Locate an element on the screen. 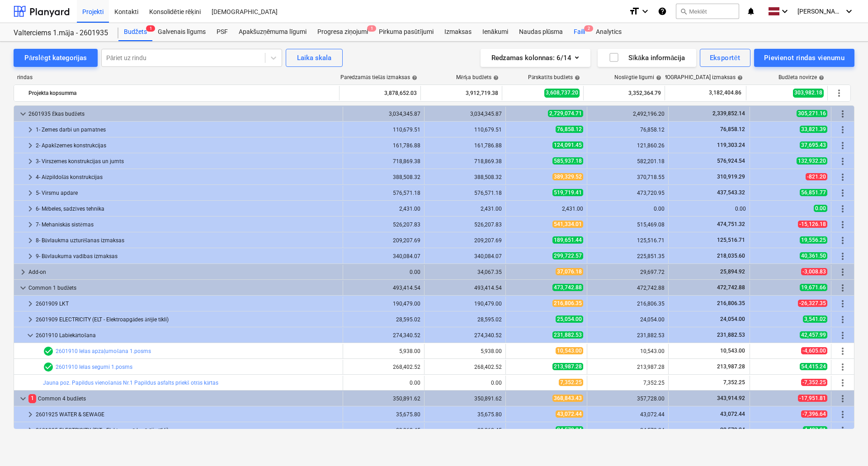 This screenshot has height=466, width=868. div: Eksportēt is located at coordinates (725, 57).